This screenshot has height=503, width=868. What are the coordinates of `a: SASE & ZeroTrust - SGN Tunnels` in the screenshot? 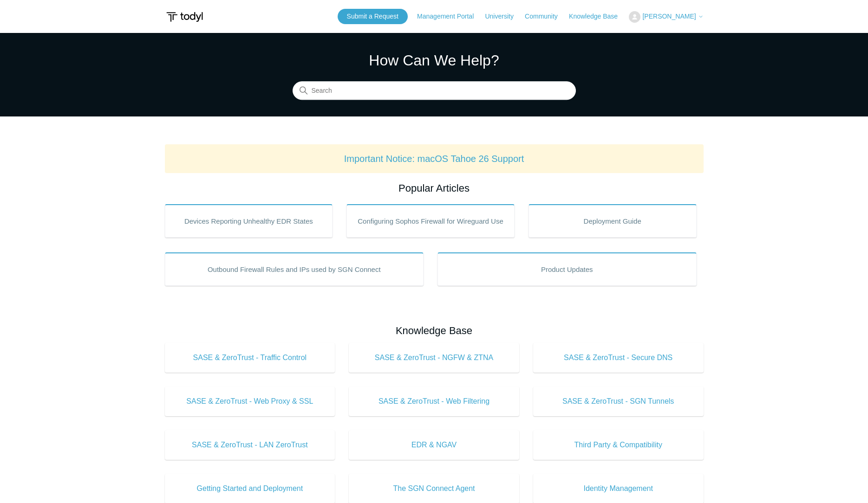 It's located at (619, 402).